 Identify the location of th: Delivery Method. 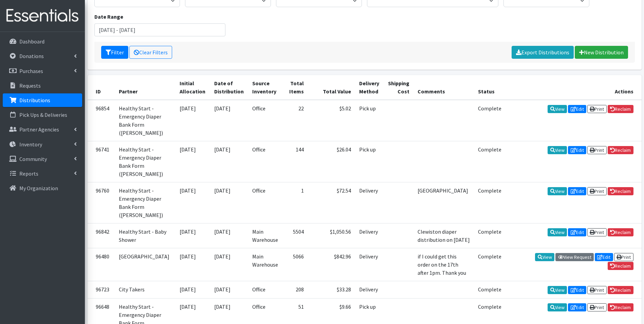
(369, 87).